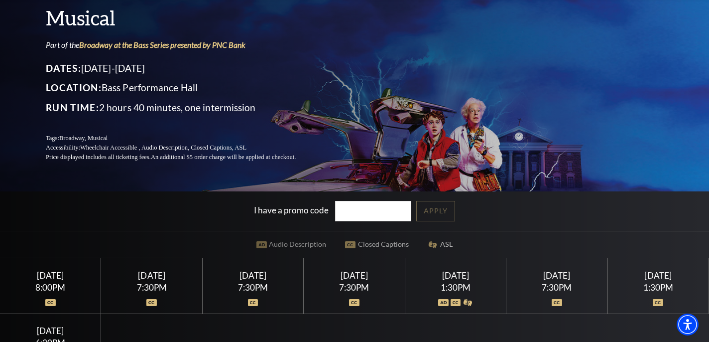 The height and width of the screenshot is (342, 709). Describe the element at coordinates (183, 147) in the screenshot. I see `p: Accessibility:` at that location.